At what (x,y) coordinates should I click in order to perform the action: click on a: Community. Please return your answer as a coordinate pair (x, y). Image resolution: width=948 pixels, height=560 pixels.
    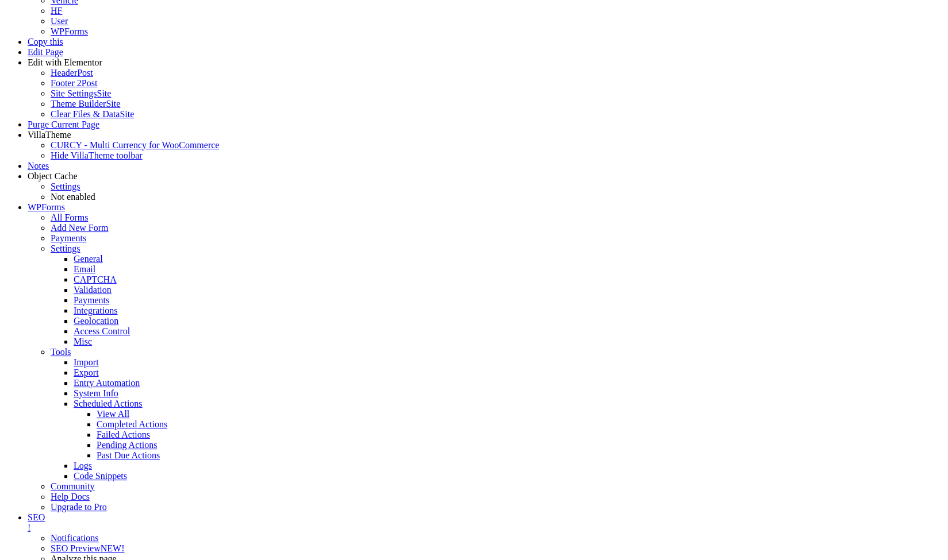
    Looking at the image, I should click on (73, 486).